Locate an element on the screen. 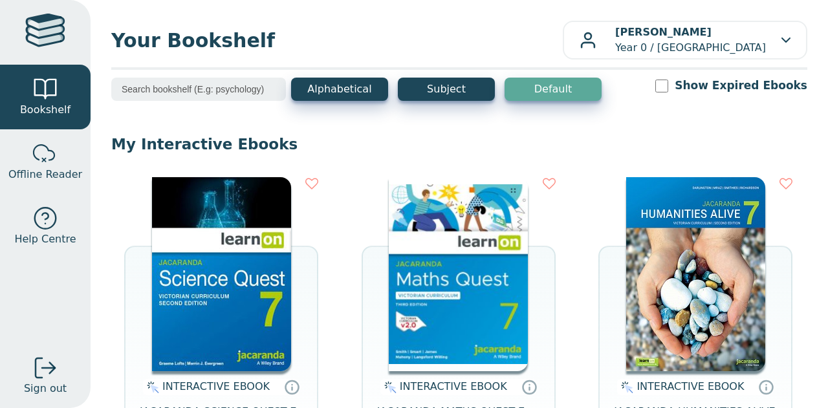 This screenshot has width=828, height=408. button: Default is located at coordinates (553, 89).